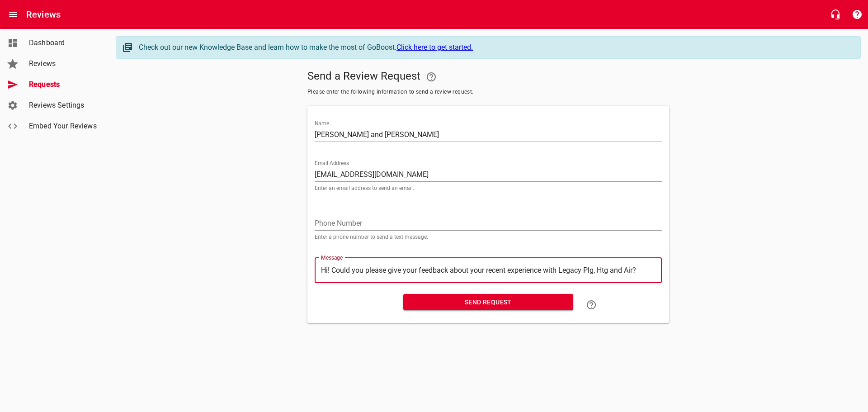  Describe the element at coordinates (44, 15) in the screenshot. I see `h6: Reviews` at that location.